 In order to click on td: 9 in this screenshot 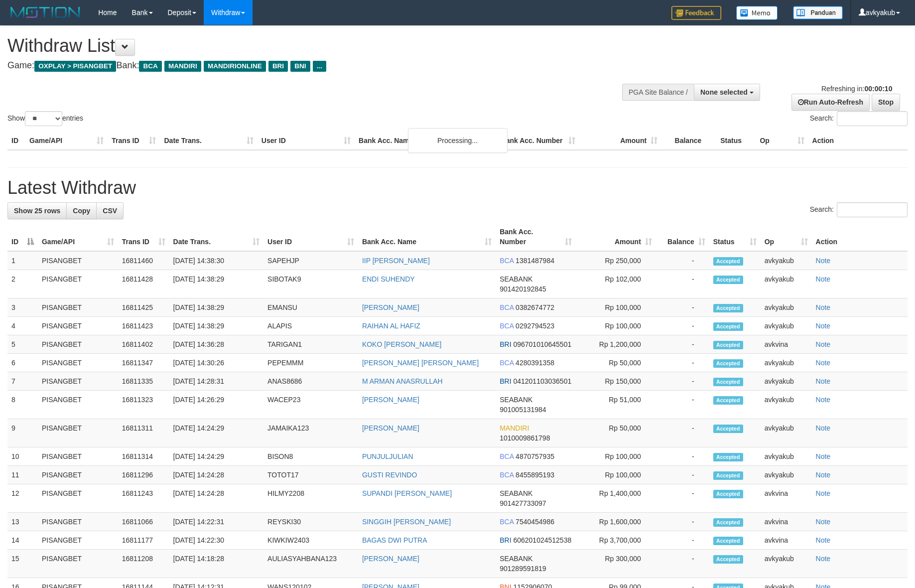, I will do `click(23, 433)`.